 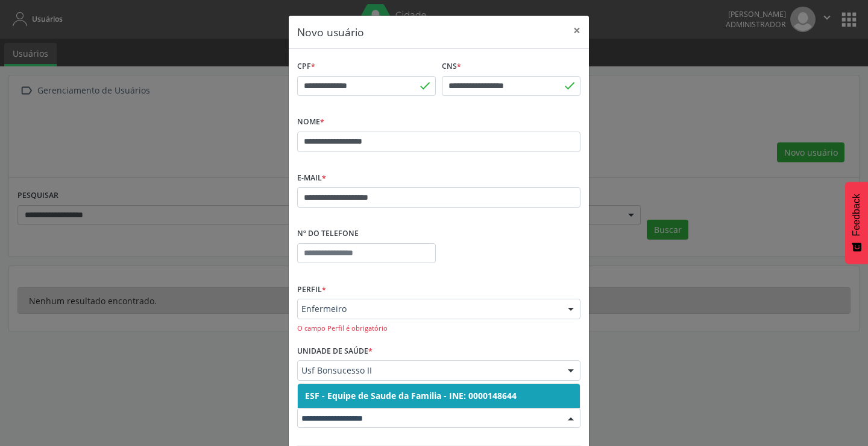 What do you see at coordinates (429, 370) in the screenshot?
I see `span: Usf Bonsucesso II` at bounding box center [429, 370].